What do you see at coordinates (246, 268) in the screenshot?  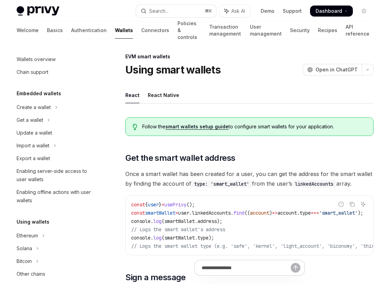 I see `input: Ask a question...` at bounding box center [246, 268].